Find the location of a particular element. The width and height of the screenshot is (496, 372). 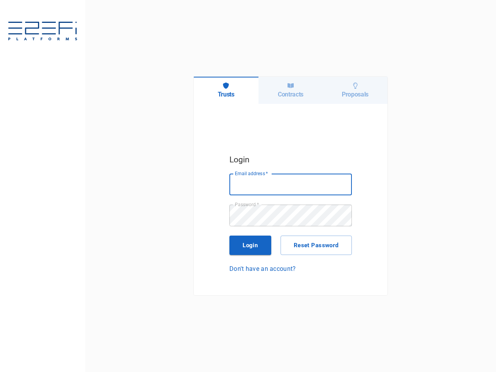

a: Don't have an account? is located at coordinates (291, 269).